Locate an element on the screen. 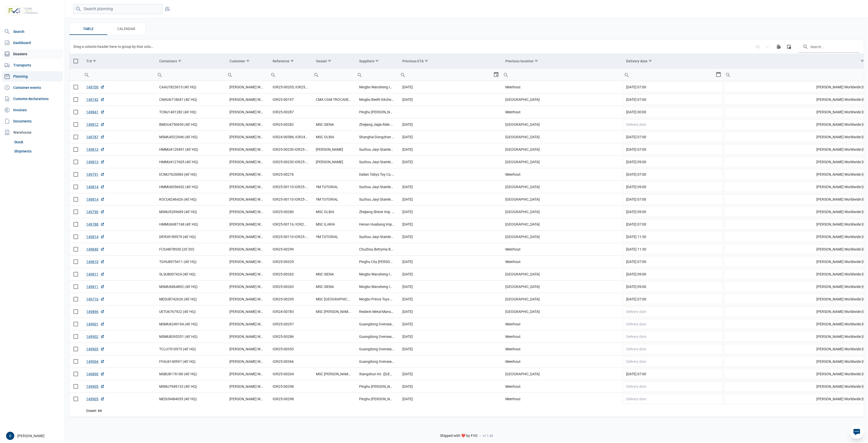  td: Ningbo Beefit Kitchenware Co., Ltd. is located at coordinates (377, 100).